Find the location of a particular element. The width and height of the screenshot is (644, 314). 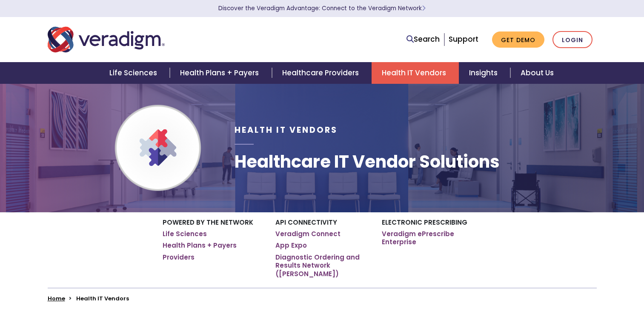

a: App Expo is located at coordinates (291, 246).